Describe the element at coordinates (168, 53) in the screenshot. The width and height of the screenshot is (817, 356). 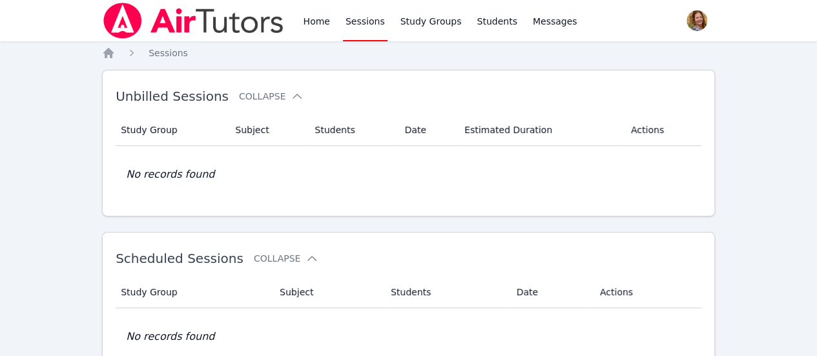
I see `span: Sessions` at that location.